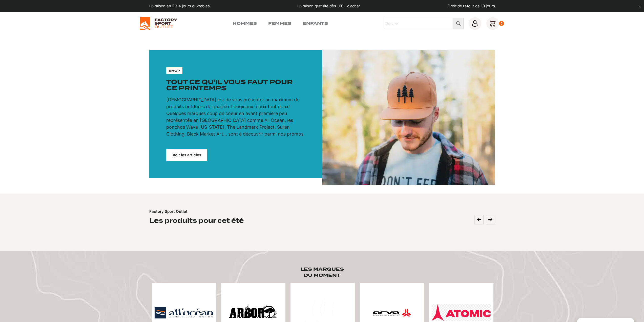 Image resolution: width=644 pixels, height=322 pixels. Describe the element at coordinates (196, 221) in the screenshot. I see `h2: Les produits pour cet été` at that location.